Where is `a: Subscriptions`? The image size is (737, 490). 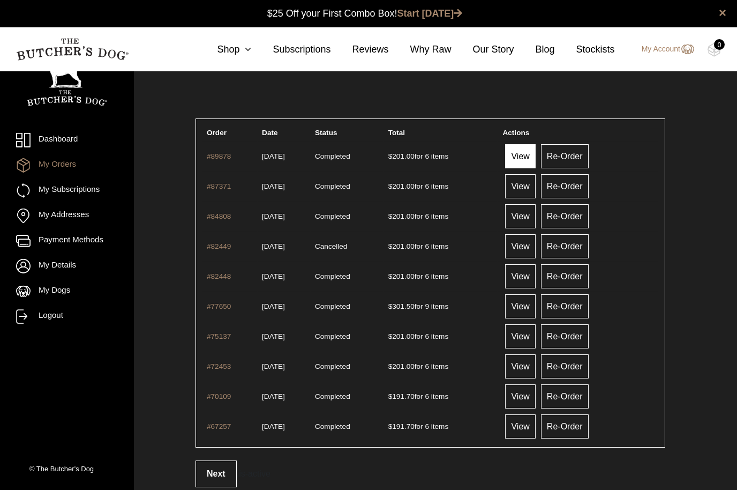
a: Subscriptions is located at coordinates (291, 49).